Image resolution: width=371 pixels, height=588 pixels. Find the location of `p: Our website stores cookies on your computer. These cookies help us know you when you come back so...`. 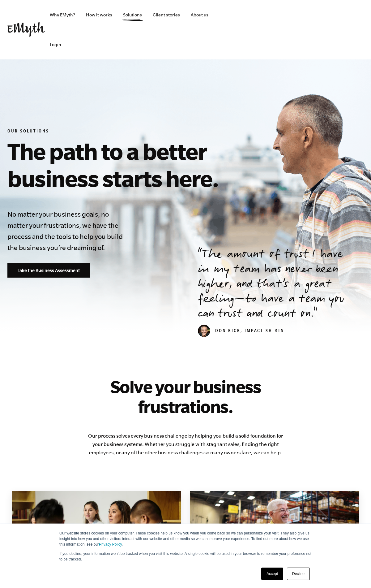

p: Our website stores cookies on your computer. These cookies help us know you when you come back so... is located at coordinates (186, 539).